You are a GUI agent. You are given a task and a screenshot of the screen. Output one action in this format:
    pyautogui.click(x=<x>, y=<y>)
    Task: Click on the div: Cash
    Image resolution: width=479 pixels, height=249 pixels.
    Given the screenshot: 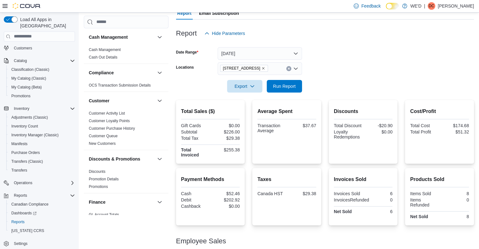 What is the action you would take?
    pyautogui.click(x=195, y=194)
    